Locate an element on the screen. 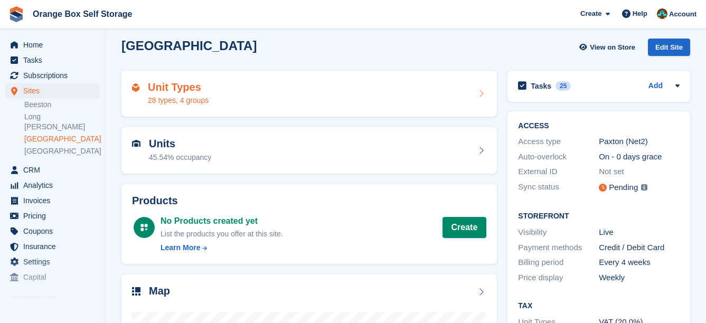  span: Subscriptions is located at coordinates (55, 76).